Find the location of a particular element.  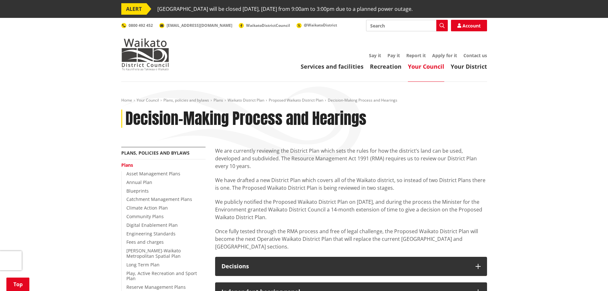

a: Catchment Management Plans is located at coordinates (159, 199).